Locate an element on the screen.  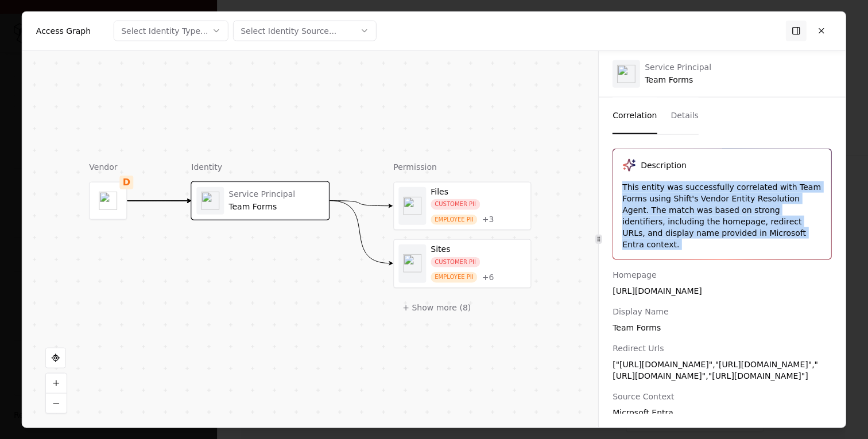
img: entra is located at coordinates (626, 74).